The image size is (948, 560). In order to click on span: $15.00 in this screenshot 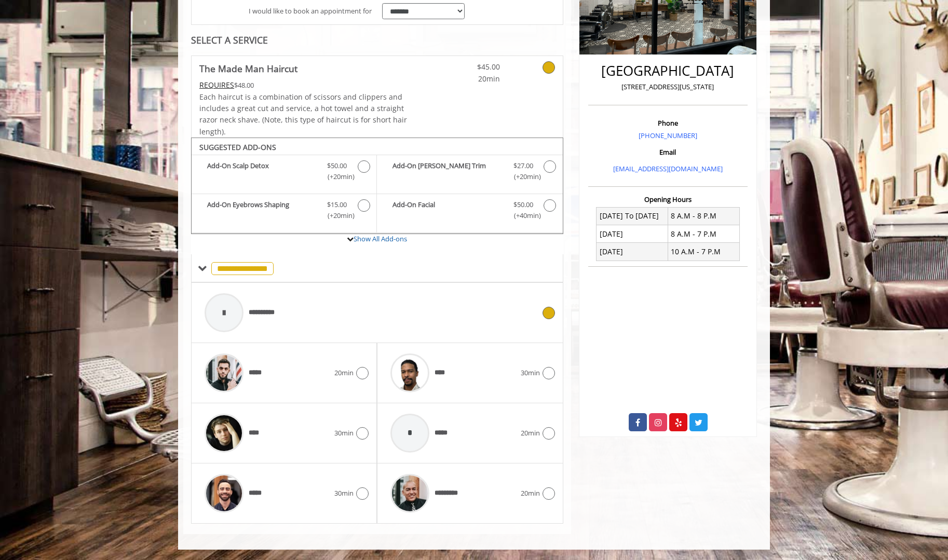, I will do `click(337, 205)`.